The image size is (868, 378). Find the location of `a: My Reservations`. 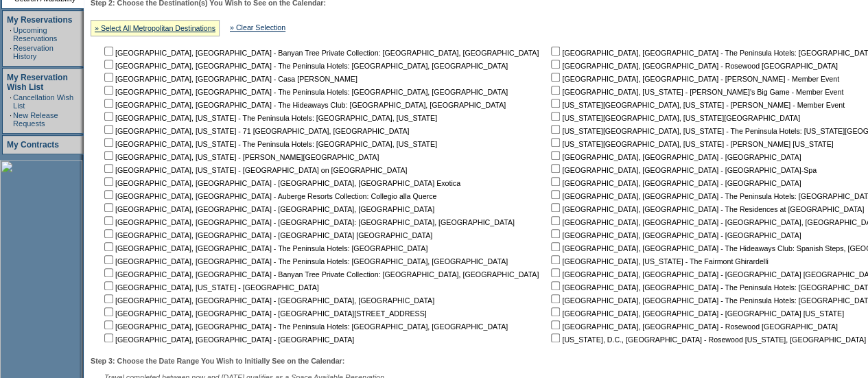

a: My Reservations is located at coordinates (39, 20).